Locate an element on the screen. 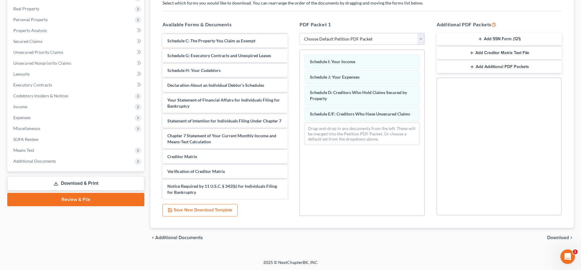  a: Executory Contracts is located at coordinates (76, 85).